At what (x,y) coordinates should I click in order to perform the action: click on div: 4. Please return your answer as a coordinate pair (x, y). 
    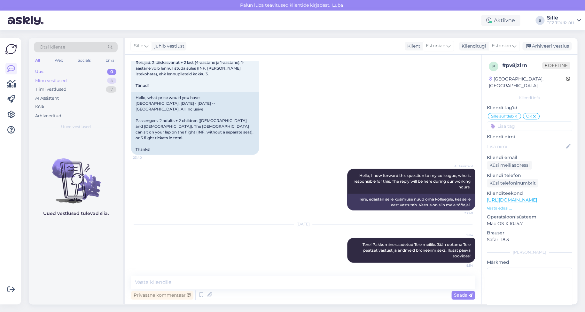
    Looking at the image, I should click on (112, 81).